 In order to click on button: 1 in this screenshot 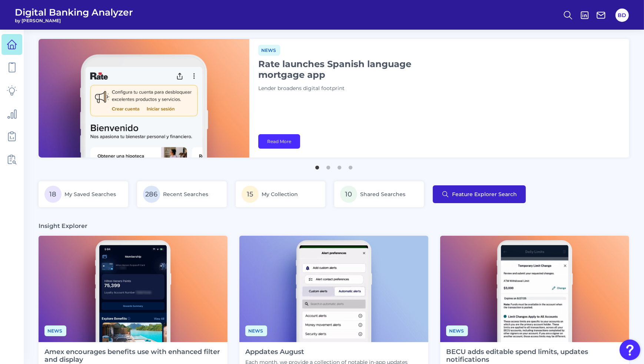, I will do `click(317, 166)`.